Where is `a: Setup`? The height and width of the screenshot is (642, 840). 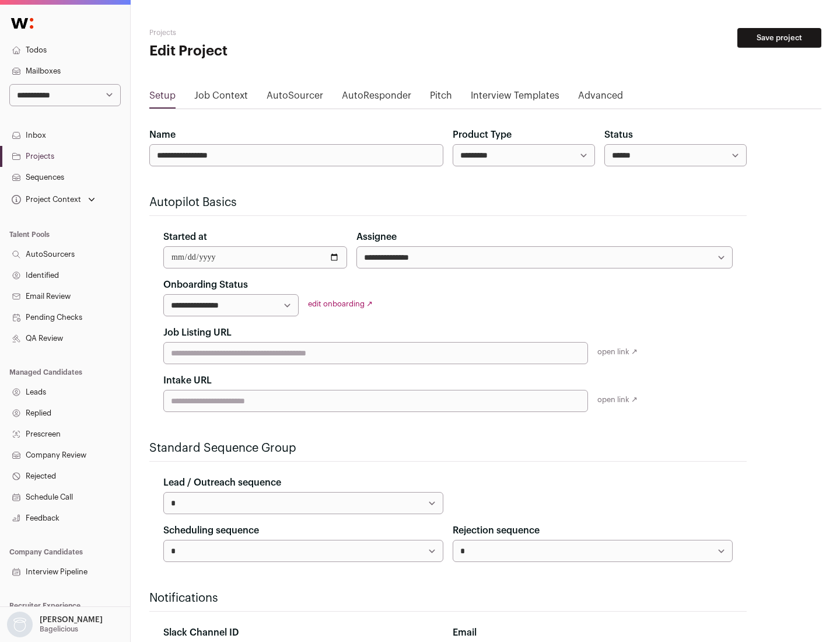
a: Setup is located at coordinates (162, 98).